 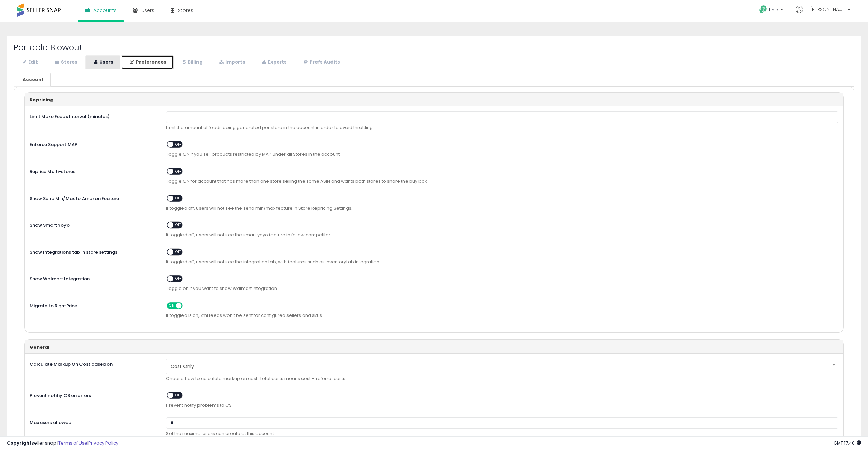 What do you see at coordinates (93, 363) in the screenshot?
I see `label: Calculate Markup On Cost based on` at bounding box center [93, 363].